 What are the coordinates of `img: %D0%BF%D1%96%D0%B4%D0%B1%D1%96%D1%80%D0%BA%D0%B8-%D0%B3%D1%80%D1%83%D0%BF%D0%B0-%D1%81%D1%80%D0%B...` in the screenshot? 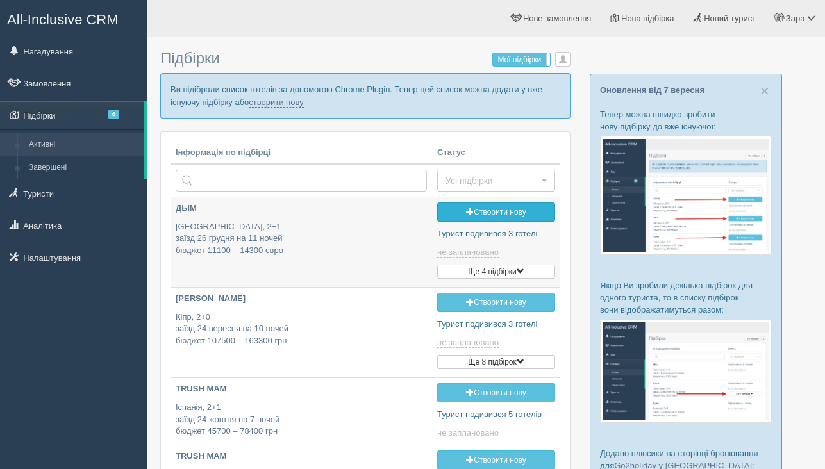 It's located at (686, 371).